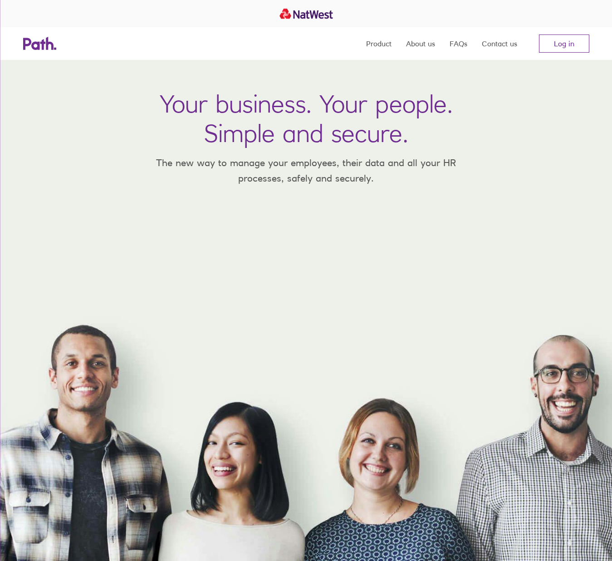 Image resolution: width=612 pixels, height=561 pixels. Describe the element at coordinates (379, 44) in the screenshot. I see `a: Product` at that location.